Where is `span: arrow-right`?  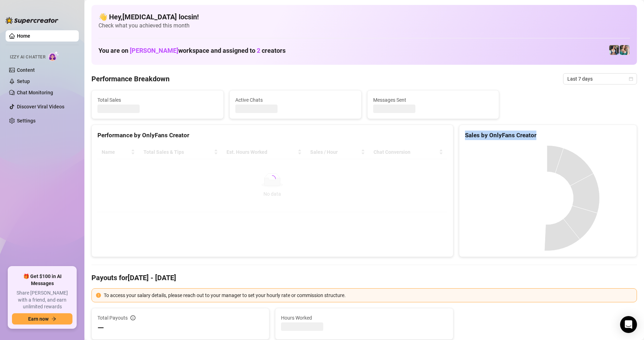
span: arrow-right is located at coordinates (54, 319).